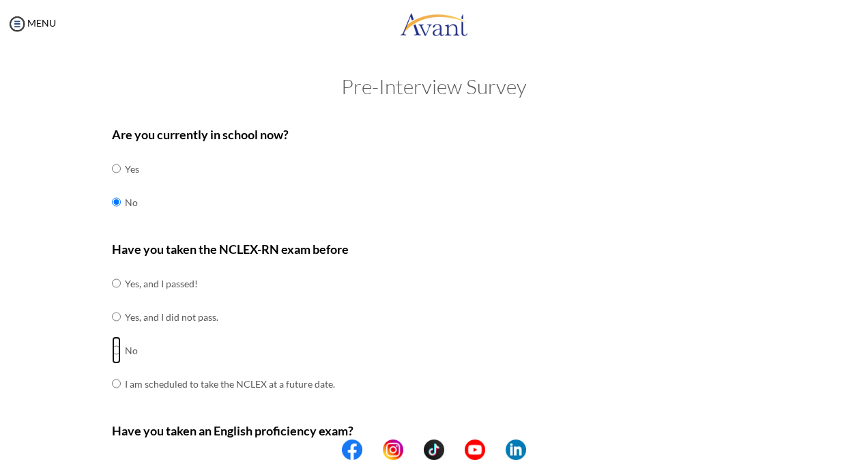 This screenshot has width=868, height=460. What do you see at coordinates (232, 431) in the screenshot?
I see `b: Have you taken an English proficiency exam?` at bounding box center [232, 431].